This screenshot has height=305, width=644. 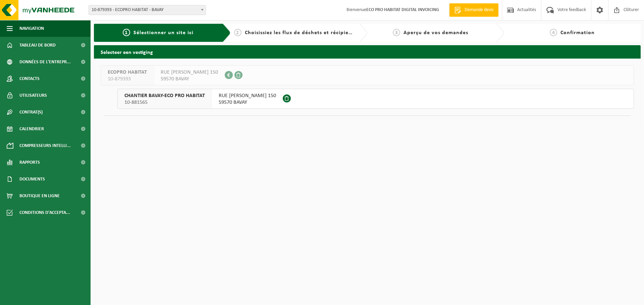 I want to click on span: Sélectionner un site ici, so click(x=163, y=33).